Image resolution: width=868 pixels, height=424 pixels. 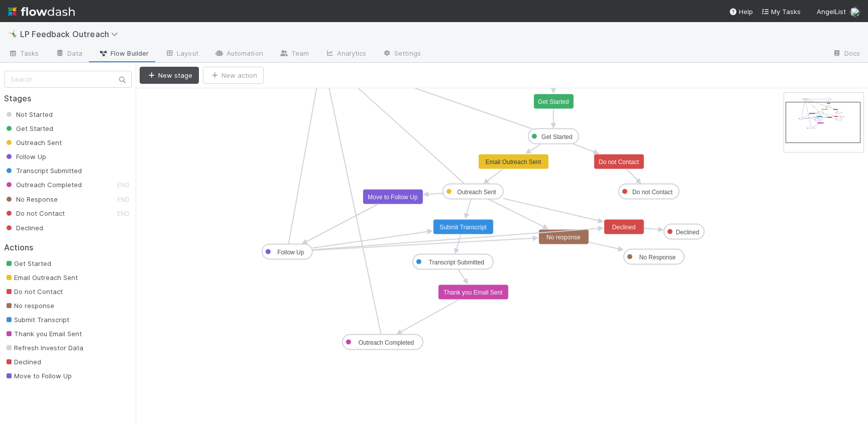 What do you see at coordinates (41, 278) in the screenshot?
I see `span: Email Outreach Sent` at bounding box center [41, 278].